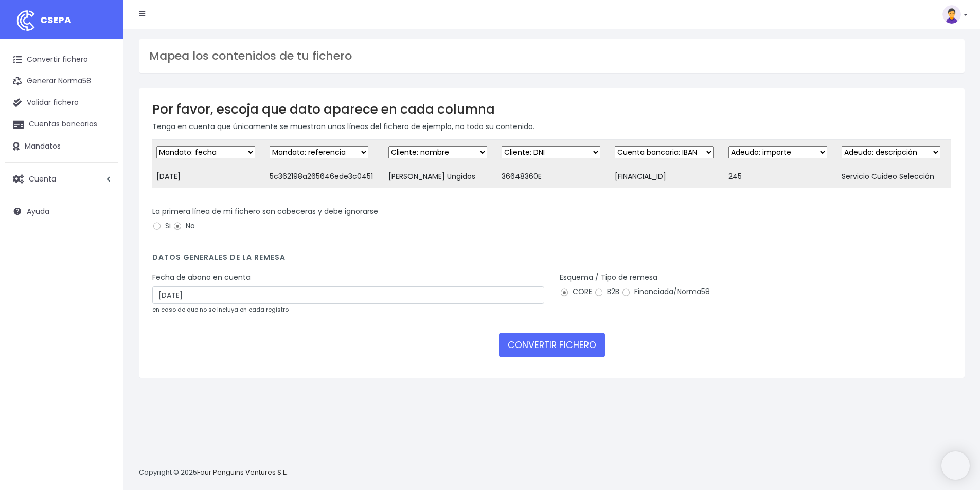 The height and width of the screenshot is (490, 980). I want to click on p: Tenga en cuenta que únicamente se muestran unas líneas del fichero de ejemplo, no todo su contenido., so click(551, 126).